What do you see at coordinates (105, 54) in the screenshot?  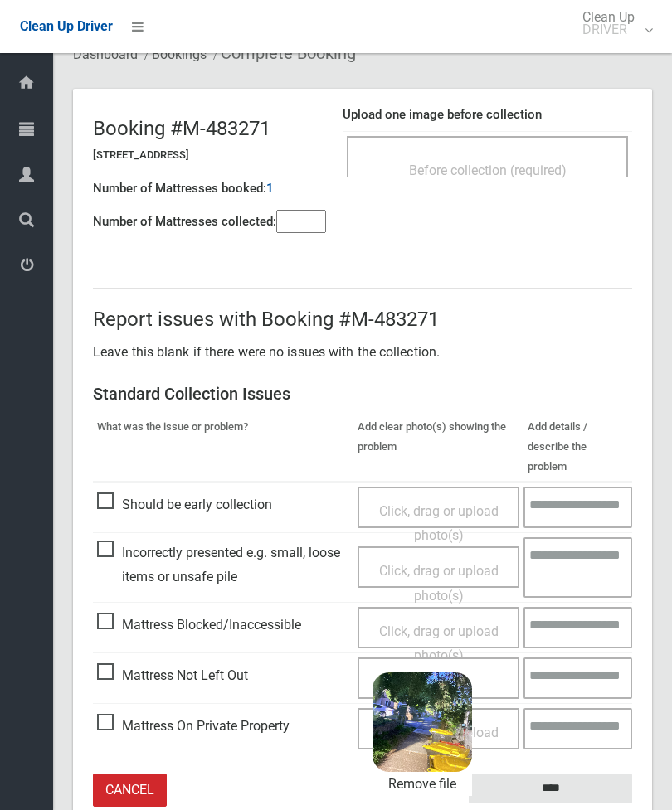 I see `a: Dashboard` at bounding box center [105, 54].